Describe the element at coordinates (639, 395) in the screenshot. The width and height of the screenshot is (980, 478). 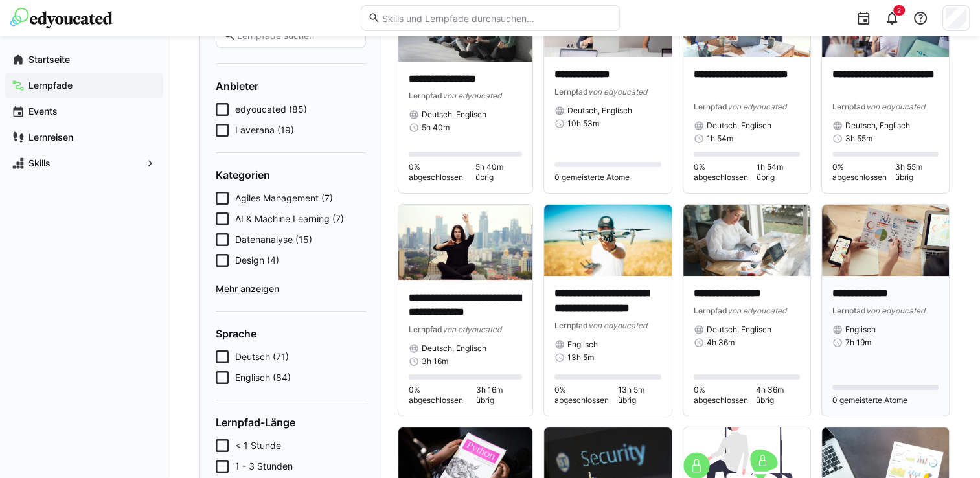
I see `span: 13h 5m übrig` at that location.